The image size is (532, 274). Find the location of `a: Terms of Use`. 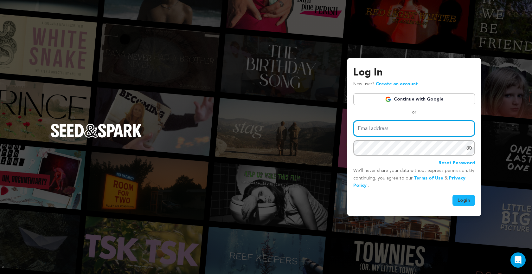

a: Terms of Use is located at coordinates (428, 178).